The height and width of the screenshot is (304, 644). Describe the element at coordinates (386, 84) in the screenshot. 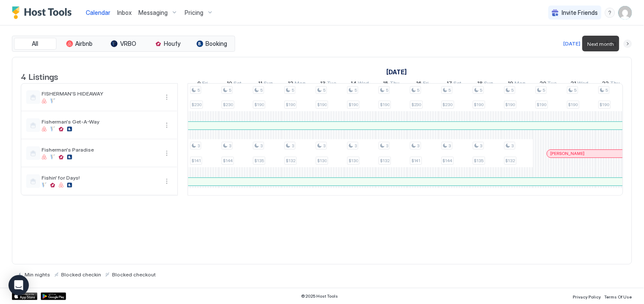

I see `span: 15` at that location.